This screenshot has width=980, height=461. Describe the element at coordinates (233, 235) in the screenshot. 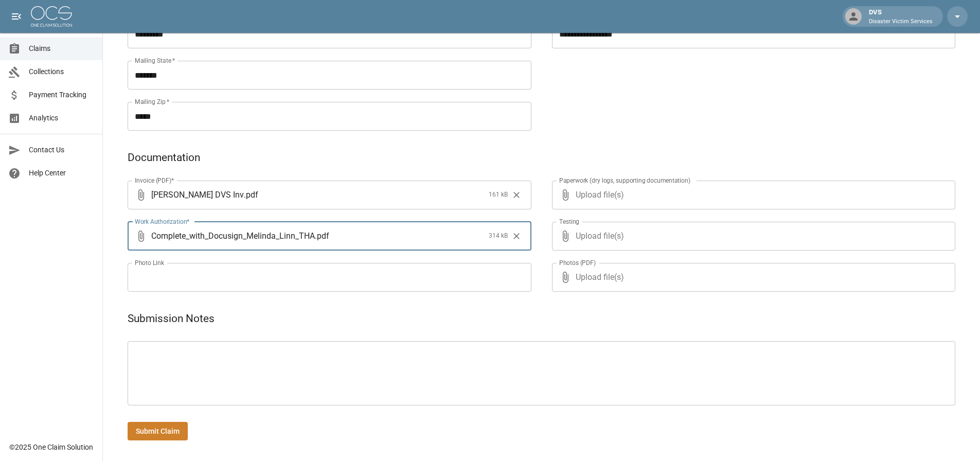

I see `span: Complete_with_Docusign_Melinda_Linn_THA` at that location.